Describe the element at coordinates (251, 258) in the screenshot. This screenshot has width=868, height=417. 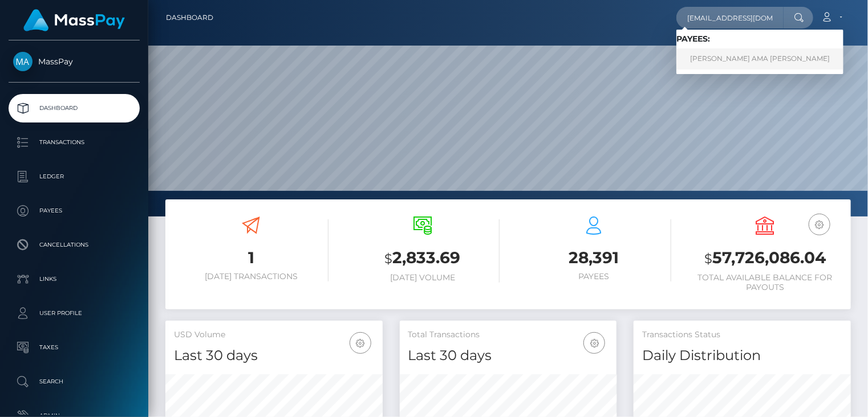
I see `h3: 1` at that location.